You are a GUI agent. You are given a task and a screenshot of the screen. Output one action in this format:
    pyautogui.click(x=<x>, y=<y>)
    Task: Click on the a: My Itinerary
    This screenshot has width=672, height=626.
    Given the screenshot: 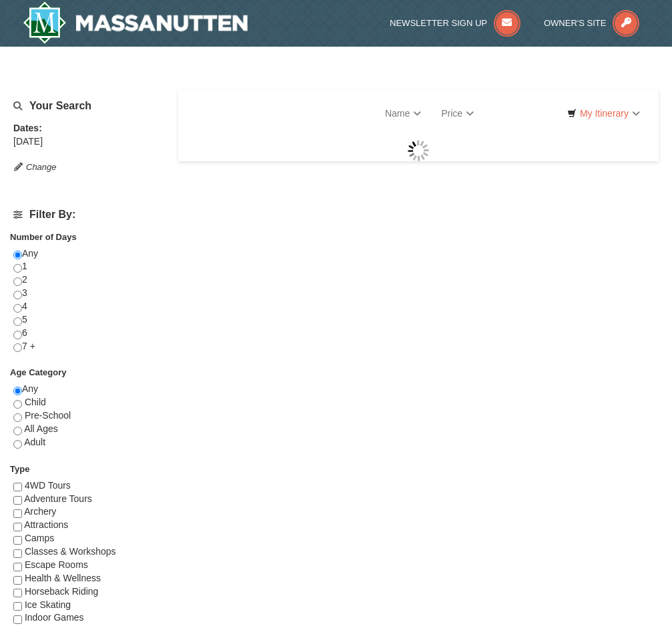 What is the action you would take?
    pyautogui.click(x=603, y=113)
    